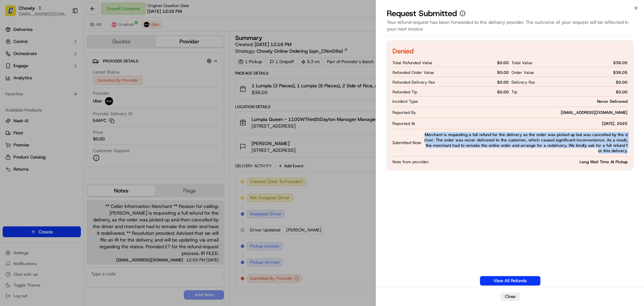  Describe the element at coordinates (26, 90) in the screenshot. I see `div: Past conversations` at that location.